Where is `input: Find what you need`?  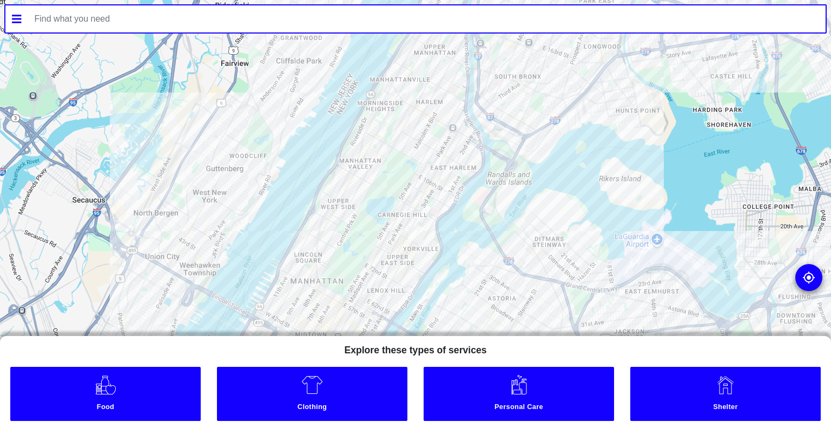 input: Find what you need is located at coordinates (427, 19).